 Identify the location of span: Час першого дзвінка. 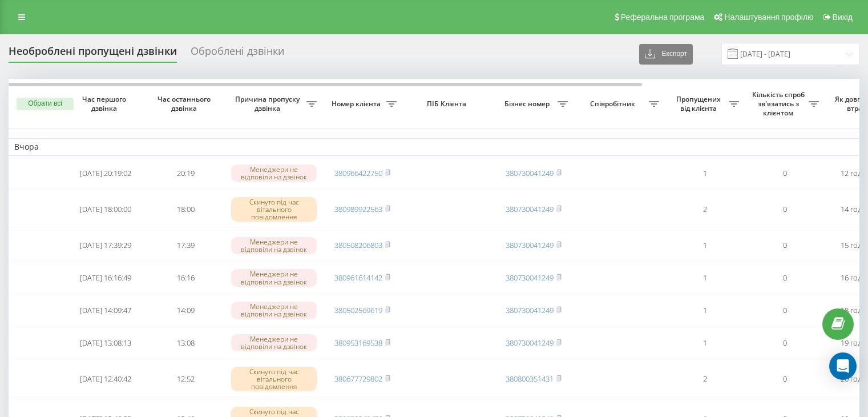
(105, 103).